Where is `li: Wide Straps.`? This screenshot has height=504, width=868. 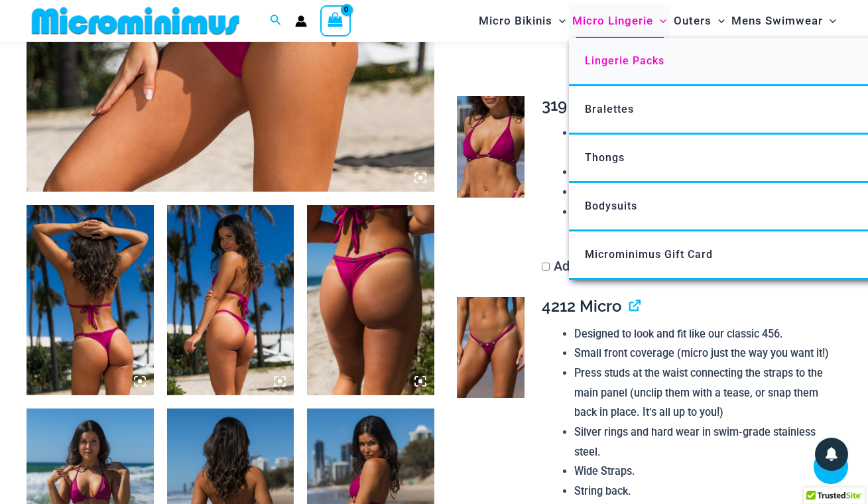
li: Wide Straps. is located at coordinates (702, 471).